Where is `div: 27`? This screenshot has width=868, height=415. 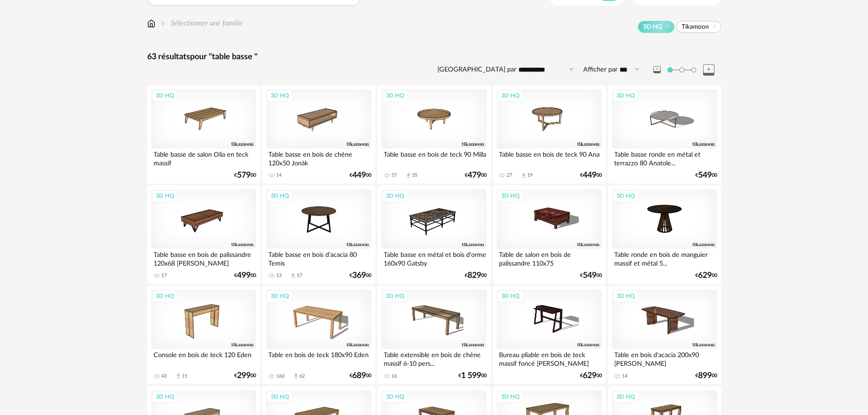
div: 27 is located at coordinates (510, 175).